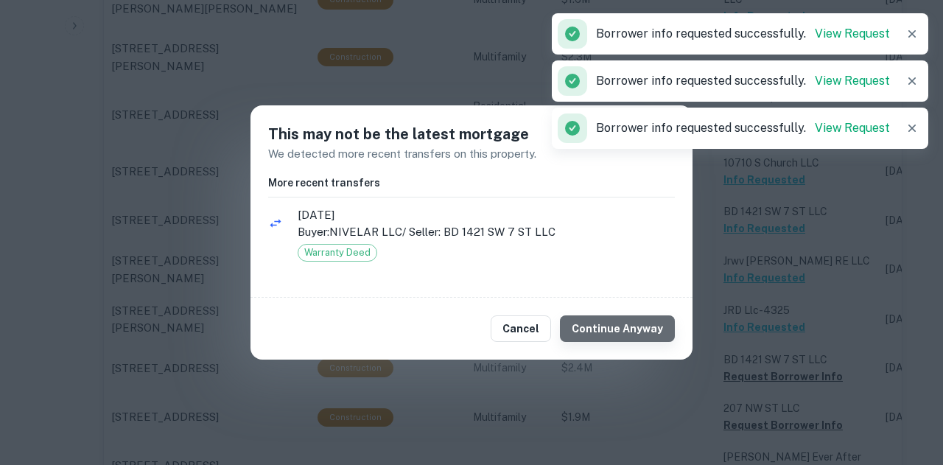 The height and width of the screenshot is (465, 943). What do you see at coordinates (471, 134) in the screenshot?
I see `h5: This may not be the latest mortgage` at bounding box center [471, 134].